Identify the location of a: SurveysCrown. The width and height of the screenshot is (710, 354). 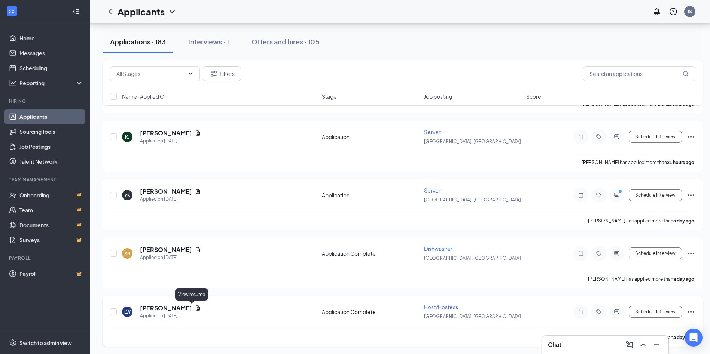
(51, 240).